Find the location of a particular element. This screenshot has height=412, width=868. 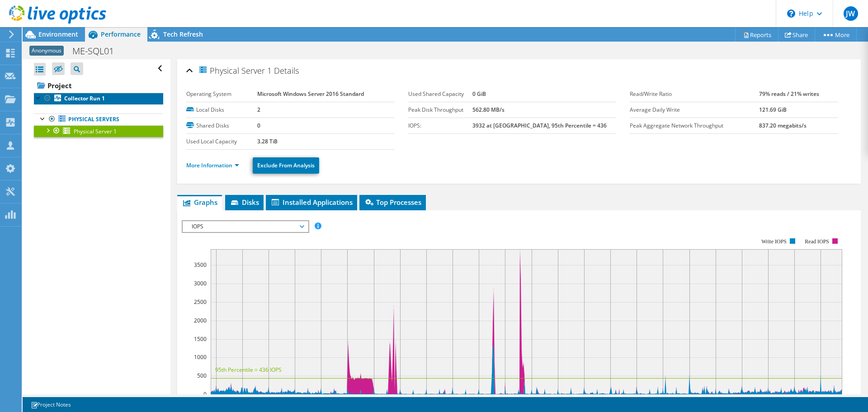

a: Collector Run 1 is located at coordinates (99, 99).